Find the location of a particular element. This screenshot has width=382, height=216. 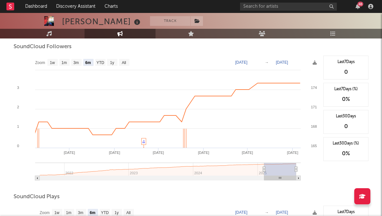

div: Last 7 Days (%) is located at coordinates (346, 89).